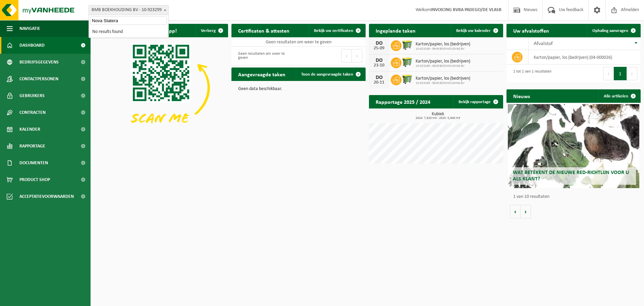 This screenshot has width=644, height=306. Describe the element at coordinates (208, 31) in the screenshot. I see `span: Verberg` at that location.